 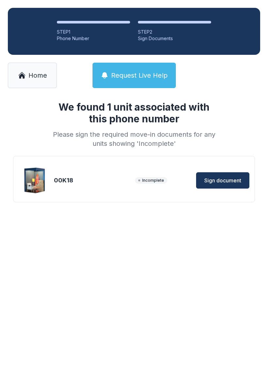 What do you see at coordinates (93, 32) in the screenshot?
I see `div: STEP 1` at bounding box center [93, 32].